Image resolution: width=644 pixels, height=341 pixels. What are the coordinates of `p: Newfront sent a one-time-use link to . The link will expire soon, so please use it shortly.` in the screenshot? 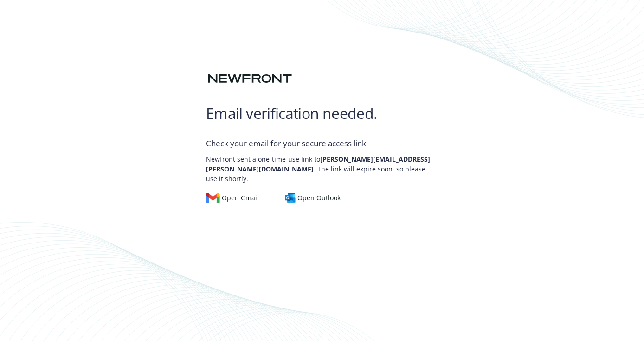 It's located at (322, 166).